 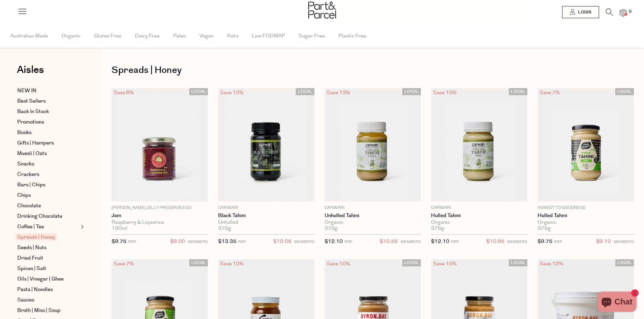 I want to click on a: Back In Stock, so click(x=48, y=111).